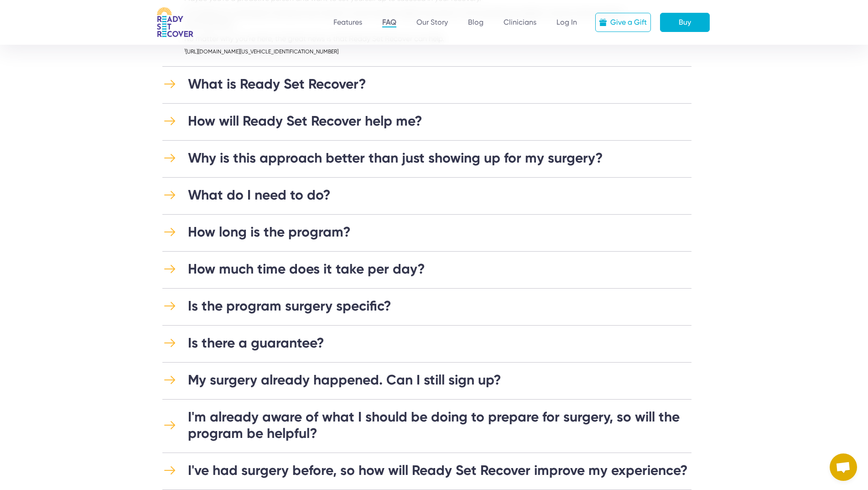 This screenshot has width=868, height=490. Describe the element at coordinates (476, 22) in the screenshot. I see `a: Blog` at that location.